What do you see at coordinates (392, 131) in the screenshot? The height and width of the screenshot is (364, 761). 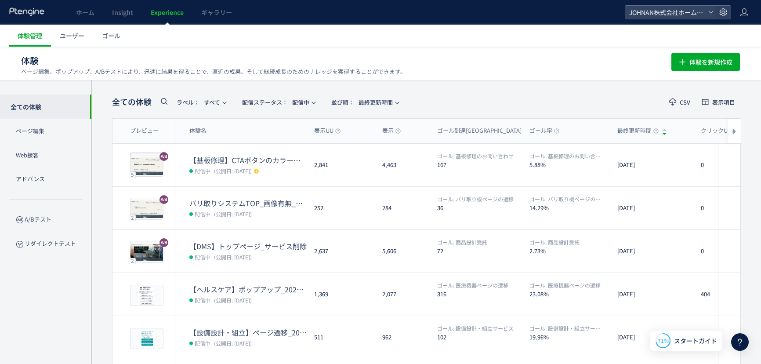 I see `span: 表示` at bounding box center [392, 131].